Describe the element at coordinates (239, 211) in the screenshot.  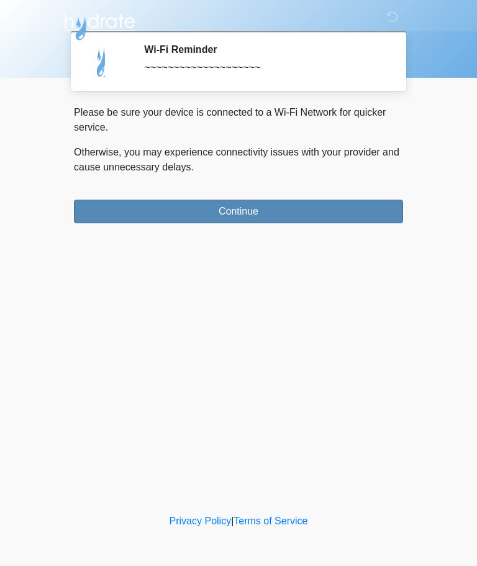
I see `button: Continue` at that location.